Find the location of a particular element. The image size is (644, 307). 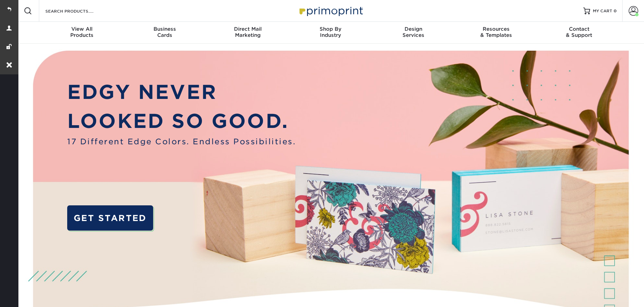

a: DesignServices is located at coordinates (413, 33).